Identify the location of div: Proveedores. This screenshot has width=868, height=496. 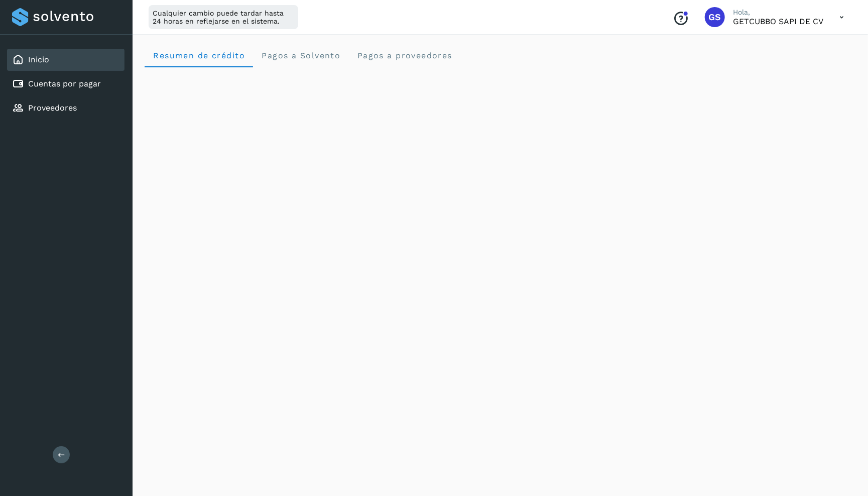
(66, 108).